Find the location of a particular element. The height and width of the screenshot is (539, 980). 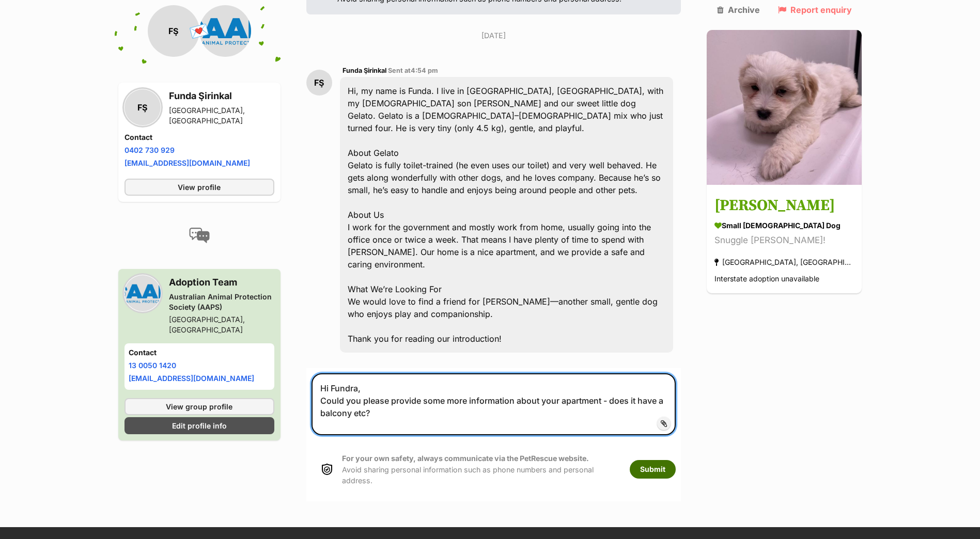

span: Sent at is located at coordinates (413, 70).